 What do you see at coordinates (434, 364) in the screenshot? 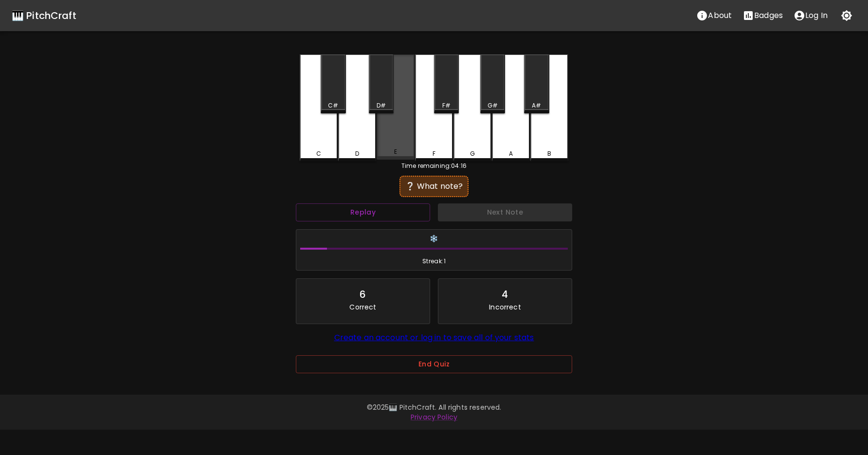
I see `button: End Quiz` at bounding box center [434, 364].